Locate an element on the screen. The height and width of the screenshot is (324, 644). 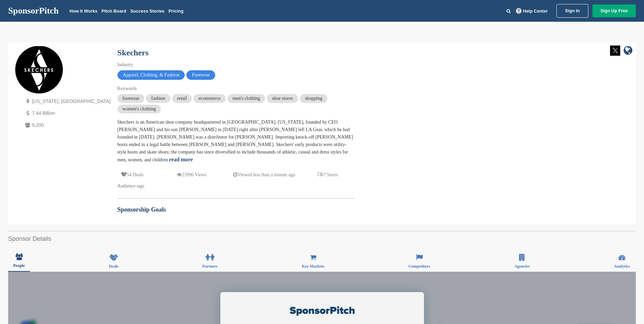
span: Key Markets is located at coordinates (313, 266).